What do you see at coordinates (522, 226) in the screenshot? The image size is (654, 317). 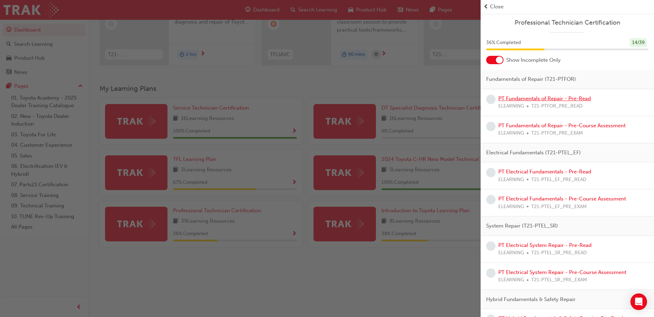 I see `span: System Repair (T21-PTEL_SR)` at bounding box center [522, 226].